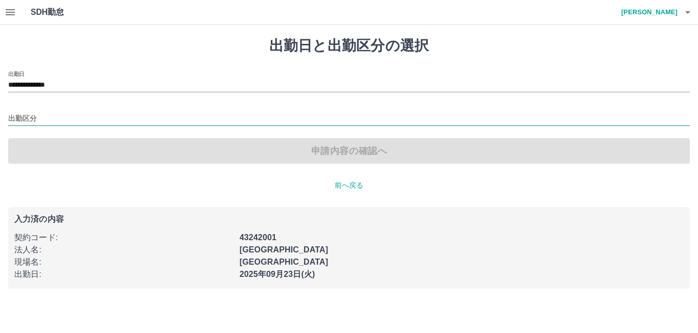 This screenshot has width=698, height=333. What do you see at coordinates (277, 274) in the screenshot?
I see `b: 2025年09月23日(火)` at bounding box center [277, 274].